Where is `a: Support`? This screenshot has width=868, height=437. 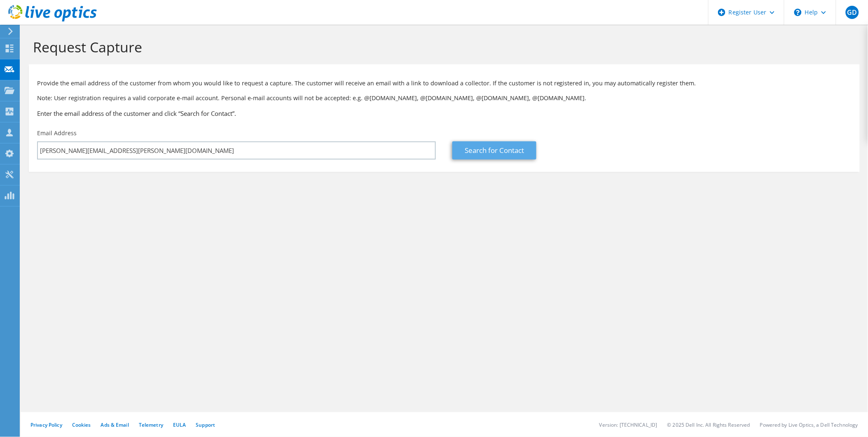 a: Support is located at coordinates (205, 424).